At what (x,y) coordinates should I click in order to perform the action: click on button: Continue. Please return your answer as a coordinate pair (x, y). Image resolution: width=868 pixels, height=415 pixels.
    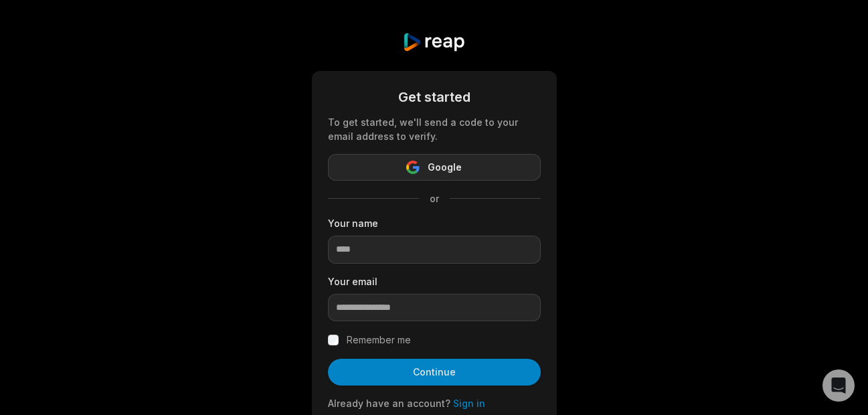
    Looking at the image, I should click on (434, 372).